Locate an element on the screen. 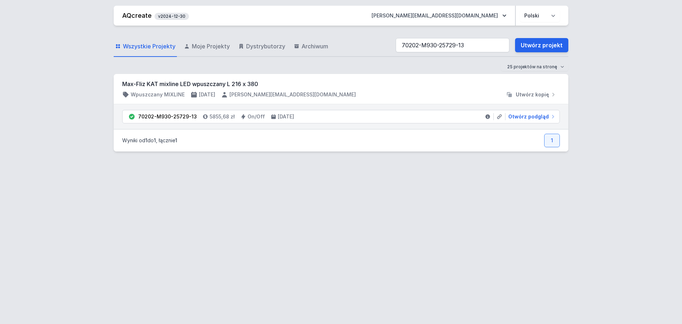 Image resolution: width=682 pixels, height=324 pixels. h4: Wpuszczany MIXLINE is located at coordinates (158, 94).